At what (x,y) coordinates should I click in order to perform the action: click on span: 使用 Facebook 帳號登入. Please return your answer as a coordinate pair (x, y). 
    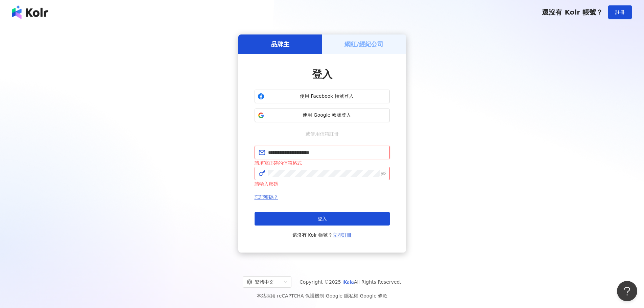
    Looking at the image, I should click on (326, 96).